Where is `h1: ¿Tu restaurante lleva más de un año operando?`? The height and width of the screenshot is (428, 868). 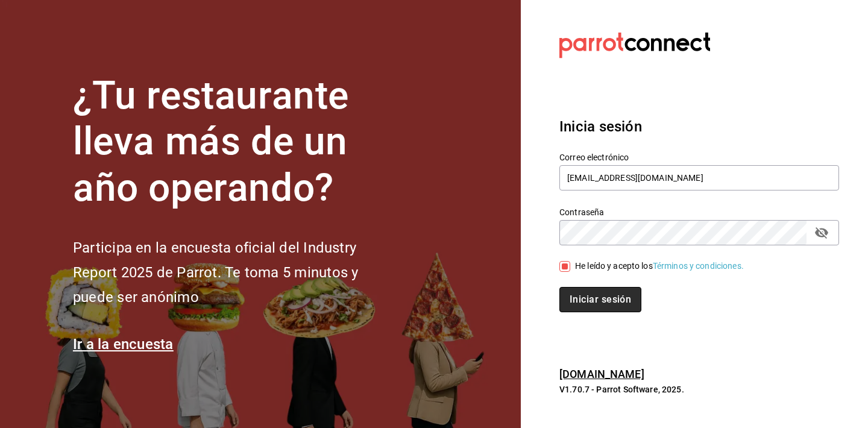
h1: ¿Tu restaurante lleva más de un año operando? is located at coordinates (236, 142).